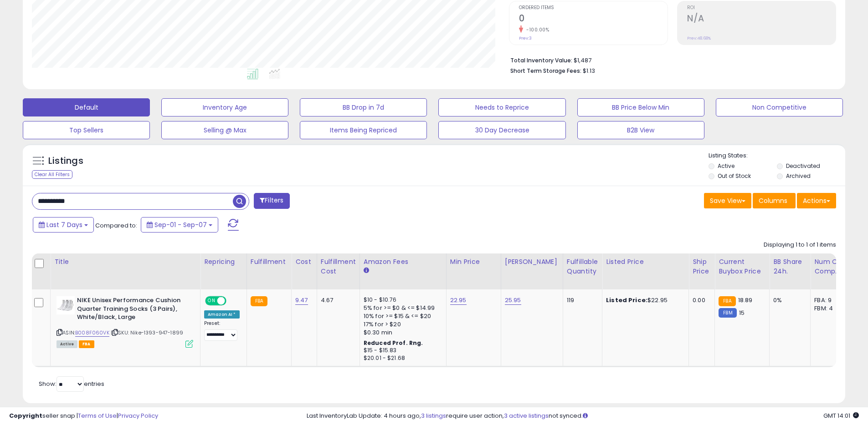 This screenshot has height=425, width=868. Describe the element at coordinates (83, 416) in the screenshot. I see `div: seller snap | |` at that location.